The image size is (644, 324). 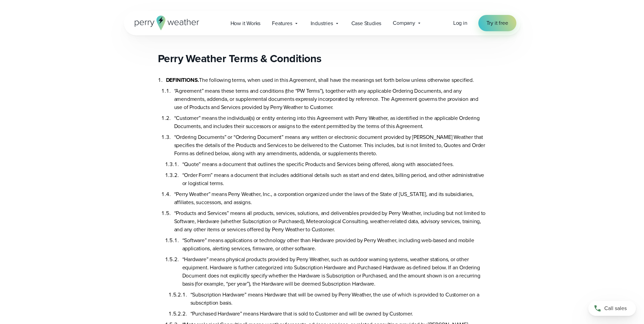 I want to click on span: Company, so click(x=404, y=23).